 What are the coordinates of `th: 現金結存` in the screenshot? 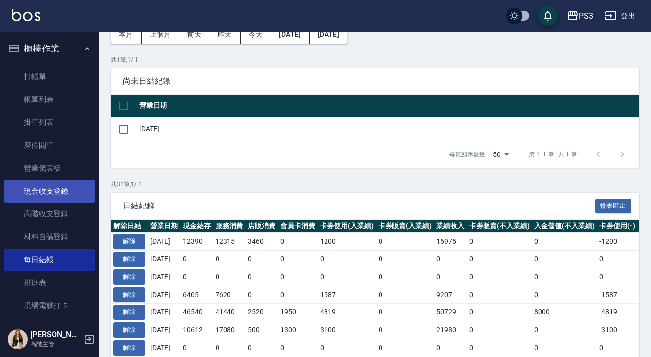 It's located at (197, 227).